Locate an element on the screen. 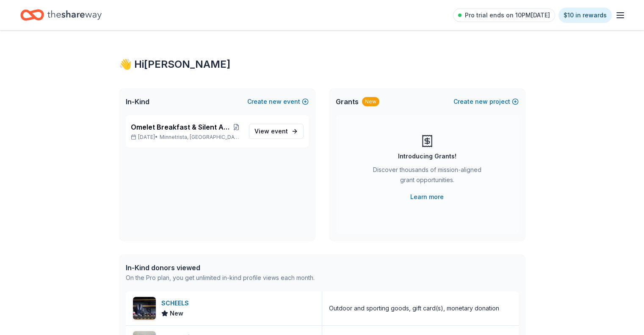  div: Outdoor and sporting goods, gift card(s), monetary donation is located at coordinates (414, 309).